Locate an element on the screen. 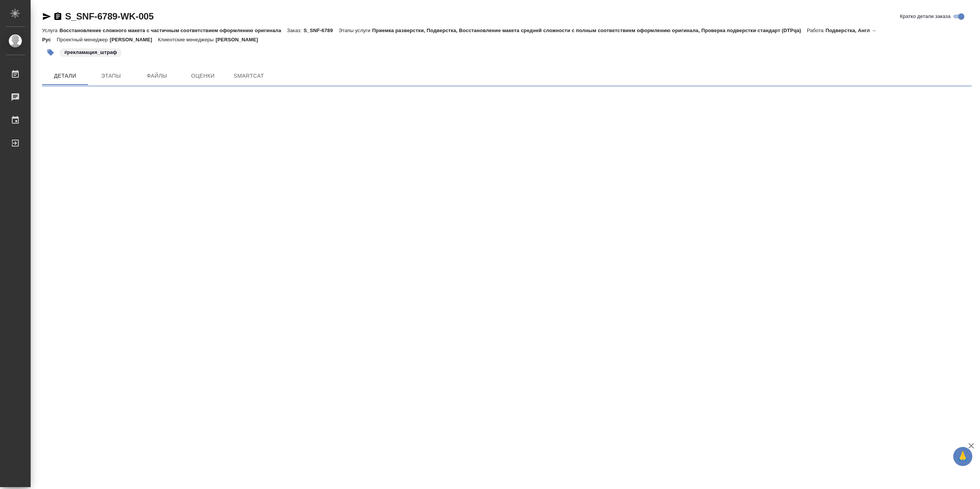 The width and height of the screenshot is (980, 489). p: Услуга is located at coordinates (51, 31).